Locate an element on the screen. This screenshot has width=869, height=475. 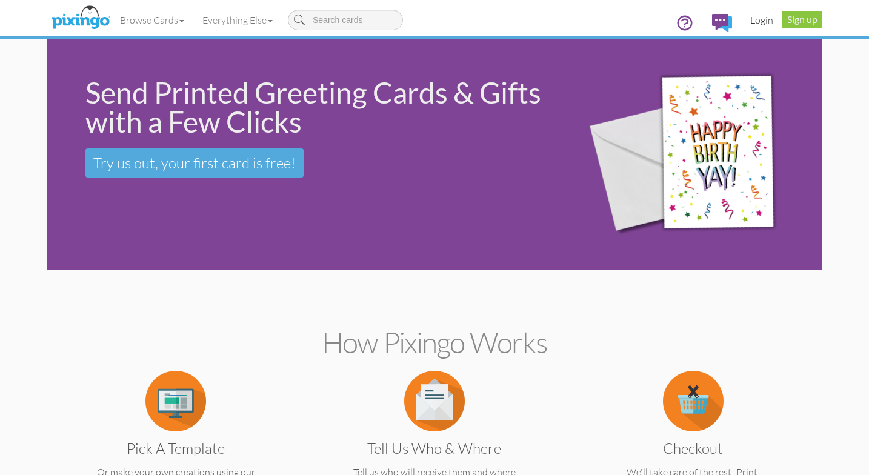
a: Everything Else is located at coordinates (238, 20).